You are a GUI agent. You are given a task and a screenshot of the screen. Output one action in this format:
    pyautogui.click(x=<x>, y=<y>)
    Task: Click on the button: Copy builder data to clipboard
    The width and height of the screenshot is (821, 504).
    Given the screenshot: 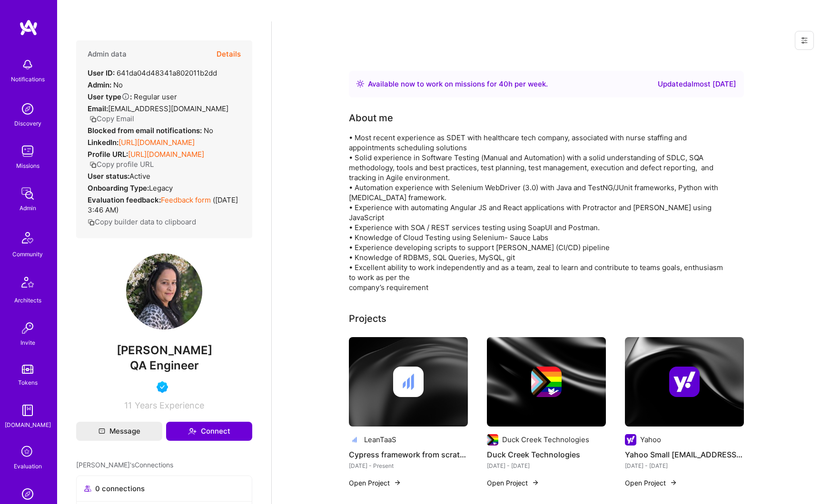 What is the action you would take?
    pyautogui.click(x=142, y=222)
    